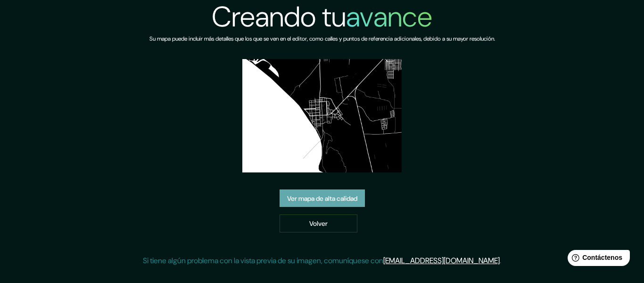 This screenshot has width=644, height=283. What do you see at coordinates (322, 116) in the screenshot?
I see `img: vista previa del mapa creado` at bounding box center [322, 116].